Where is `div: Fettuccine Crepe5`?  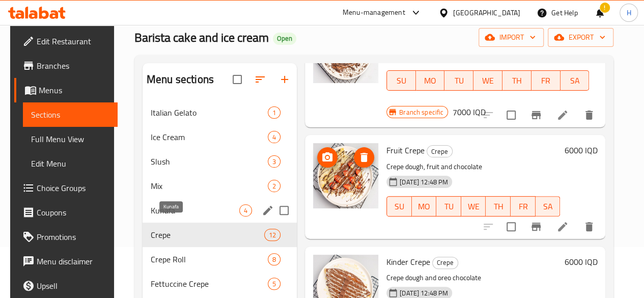 div: Fettuccine Crepe5 is located at coordinates (219, 284).